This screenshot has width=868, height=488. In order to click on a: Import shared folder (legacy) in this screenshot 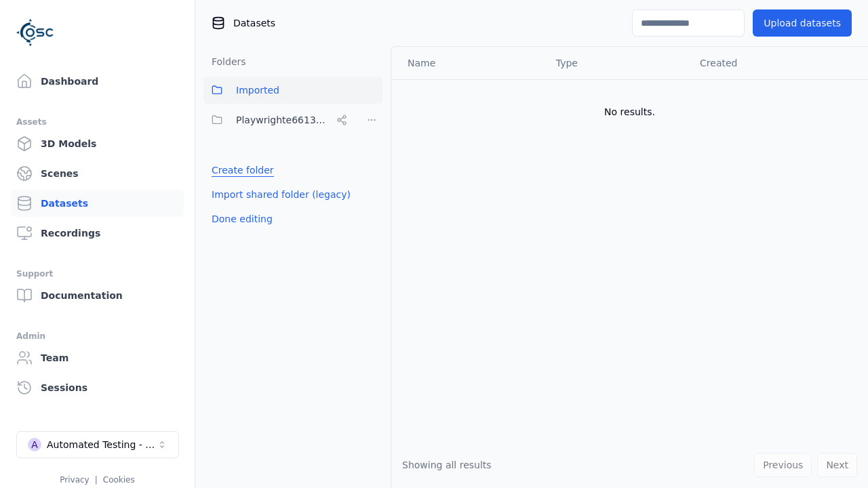, I will do `click(281, 195)`.